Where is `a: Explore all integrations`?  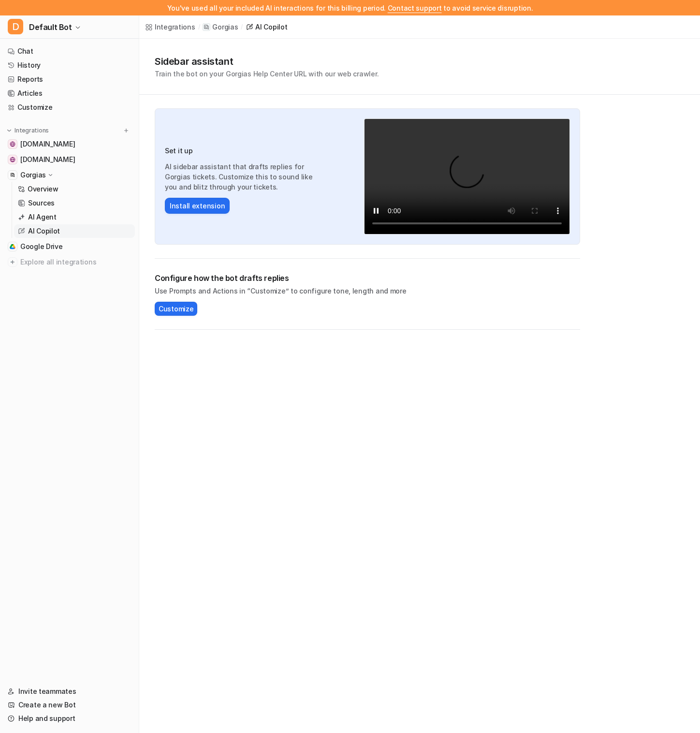 a: Explore all integrations is located at coordinates (69, 262).